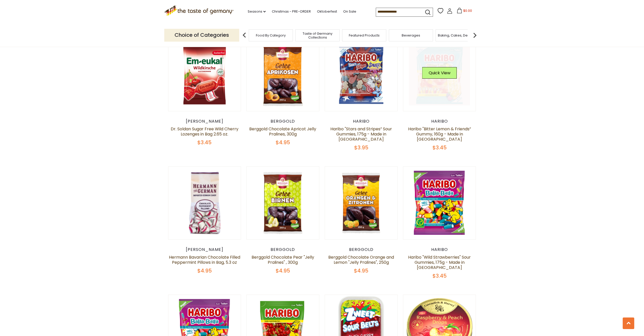 Image resolution: width=644 pixels, height=336 pixels. I want to click on img: Berggold Chocolate Pear "Jelly Pralines" , 300g, so click(283, 203).